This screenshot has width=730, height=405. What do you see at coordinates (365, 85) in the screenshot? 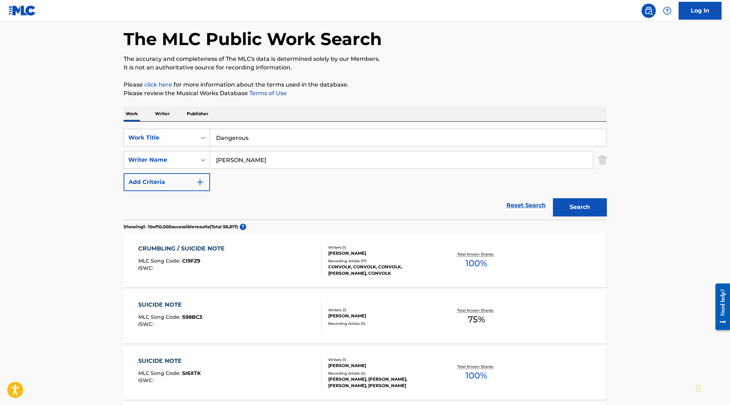
I see `p: Please for more information about the terms used in the database.` at bounding box center [365, 85].